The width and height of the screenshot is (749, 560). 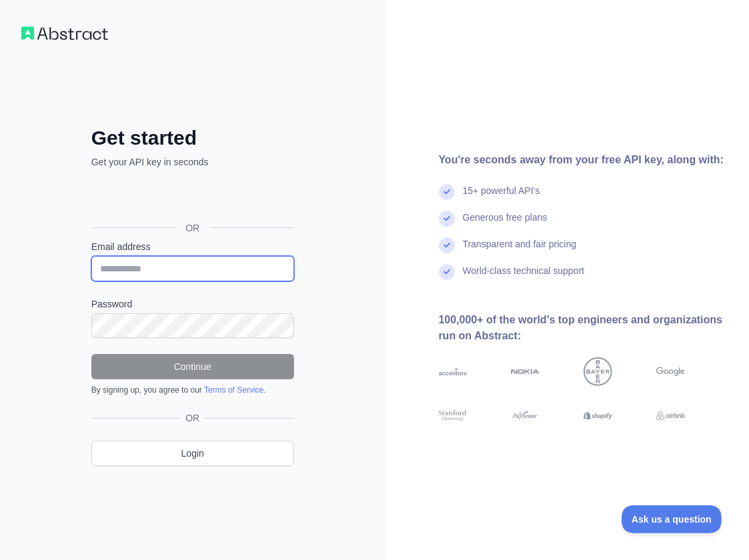 What do you see at coordinates (505, 224) in the screenshot?
I see `div: Generous free plans` at bounding box center [505, 224].